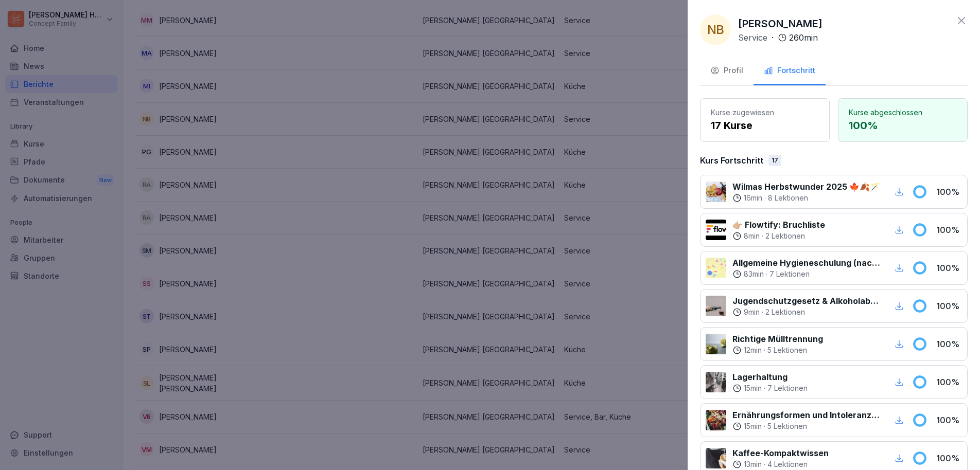 This screenshot has height=470, width=980. What do you see at coordinates (753, 465) in the screenshot?
I see `p: 13 min` at bounding box center [753, 465].